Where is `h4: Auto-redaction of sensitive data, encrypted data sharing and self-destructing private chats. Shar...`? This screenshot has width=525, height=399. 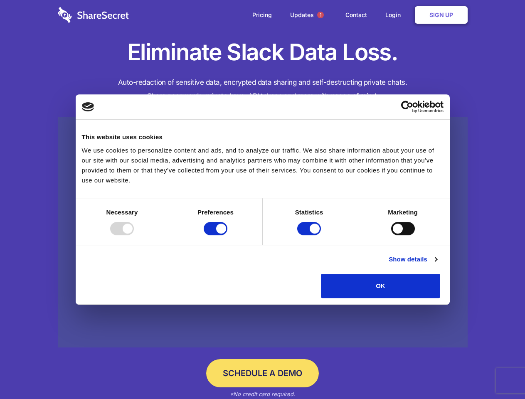
h4: Auto-redaction of sensitive data, encrypted data sharing and self-destructing private chats. Shar... is located at coordinates (263, 89).